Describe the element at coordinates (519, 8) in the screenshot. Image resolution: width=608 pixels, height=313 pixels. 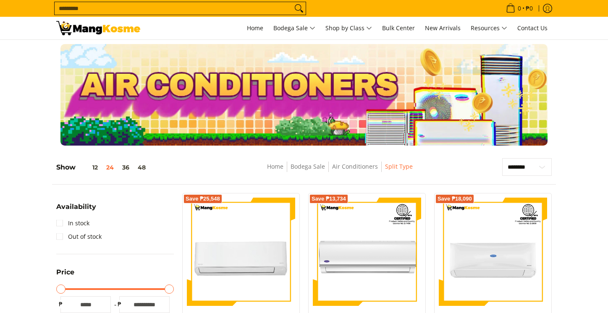
I see `span: 0` at that location.